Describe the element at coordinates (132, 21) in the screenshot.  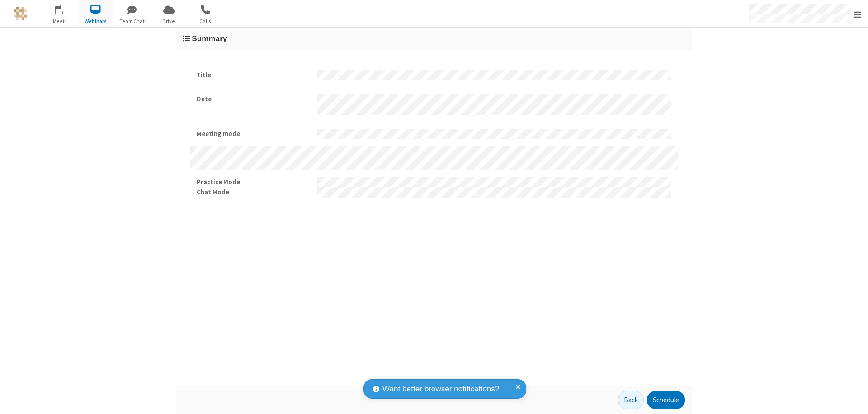
I see `span: Team Chat` at that location.